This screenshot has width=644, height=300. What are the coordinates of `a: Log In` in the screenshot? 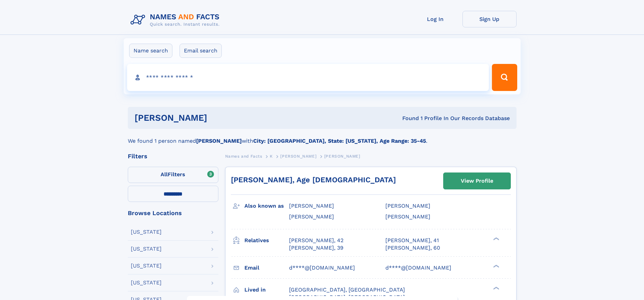 It's located at (436, 19).